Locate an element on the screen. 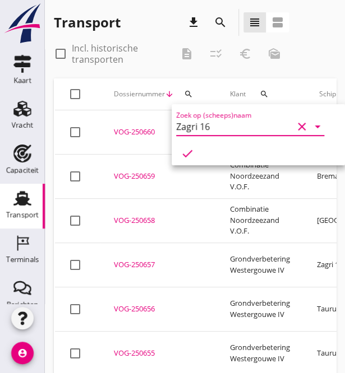 Image resolution: width=345 pixels, height=373 pixels. div: VOG-250658 is located at coordinates (158, 221).